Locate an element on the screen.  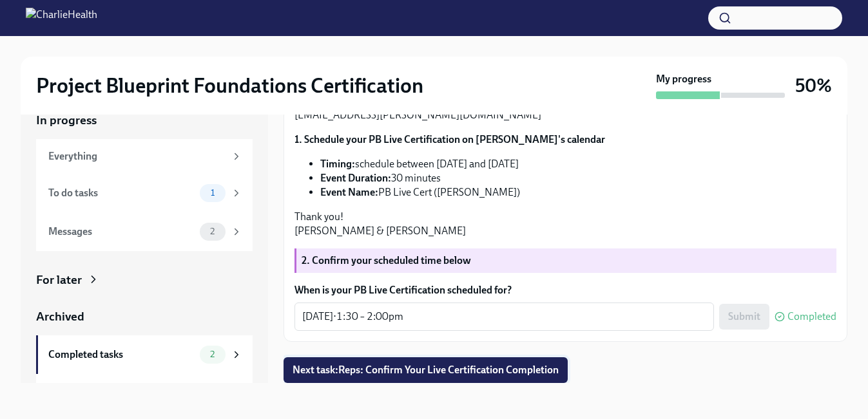
a: To do tasks1 is located at coordinates (144, 193).